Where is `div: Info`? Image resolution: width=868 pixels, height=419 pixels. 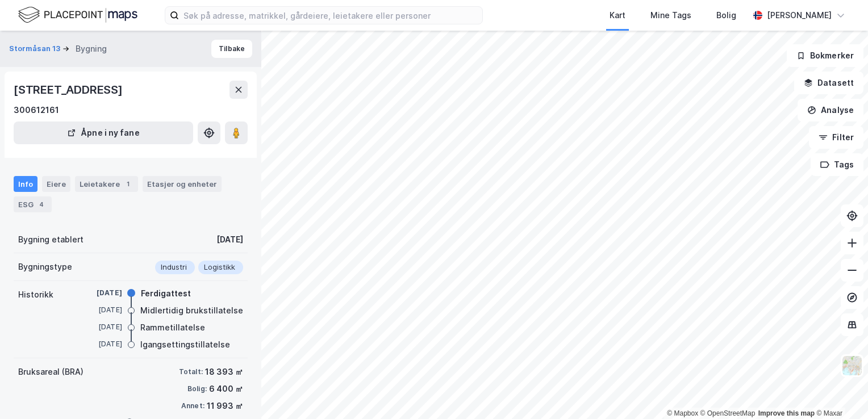 div: Info is located at coordinates (26, 184).